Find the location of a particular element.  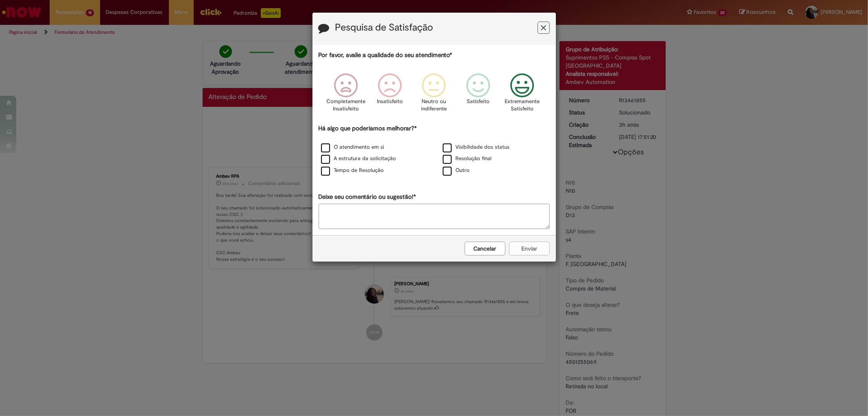

label: Deixe seu comentário ou sugestão!* is located at coordinates (367, 197).